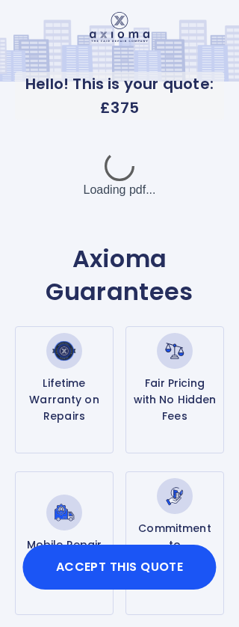 Image resolution: width=239 pixels, height=627 pixels. What do you see at coordinates (120, 27) in the screenshot?
I see `img: Logo` at bounding box center [120, 27].